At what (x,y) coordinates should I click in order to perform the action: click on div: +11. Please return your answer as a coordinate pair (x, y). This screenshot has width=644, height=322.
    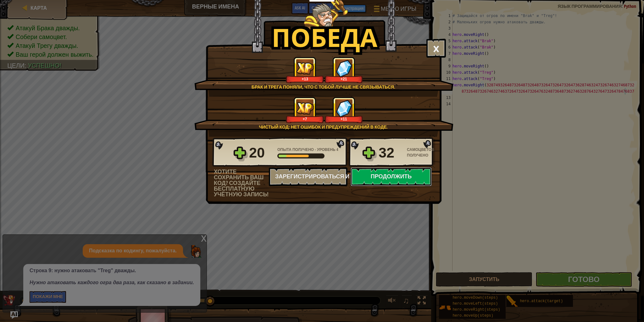
    Looking at the image, I should click on (344, 119).